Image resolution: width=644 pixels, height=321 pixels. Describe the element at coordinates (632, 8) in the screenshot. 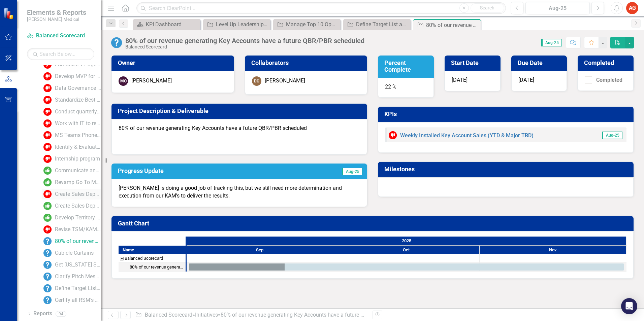

I see `div: AG` at that location.